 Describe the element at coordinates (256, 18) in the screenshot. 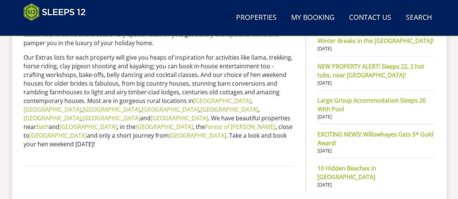

I see `a: Properties` at that location.